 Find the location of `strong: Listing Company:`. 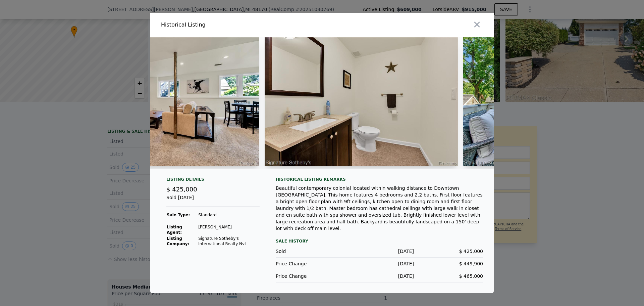

strong: Listing Company: is located at coordinates (177, 241).